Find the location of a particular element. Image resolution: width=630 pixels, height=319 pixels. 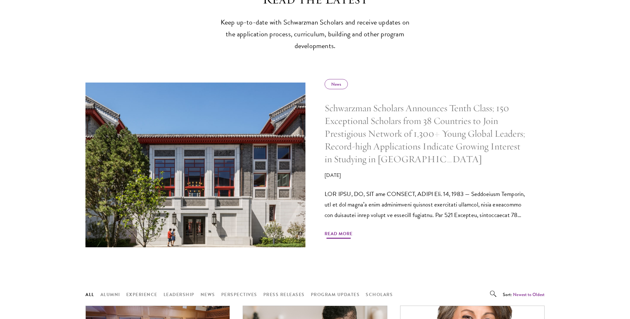

h5: Schwarzman Scholars Announces Tenth Class; 150 Exceptional Scholars from 38 Countries to Join Pre... is located at coordinates (425, 134).